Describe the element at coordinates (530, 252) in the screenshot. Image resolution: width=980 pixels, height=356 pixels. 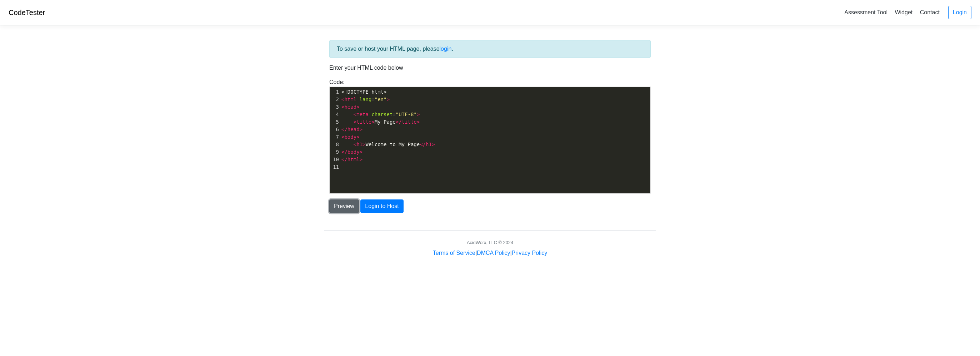
I see `a: Privacy Policy` at that location.